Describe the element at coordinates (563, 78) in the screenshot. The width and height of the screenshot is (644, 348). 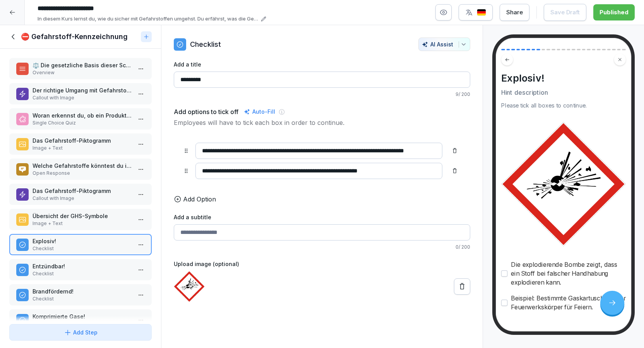
I see `h4: Explosiv!` at that location.